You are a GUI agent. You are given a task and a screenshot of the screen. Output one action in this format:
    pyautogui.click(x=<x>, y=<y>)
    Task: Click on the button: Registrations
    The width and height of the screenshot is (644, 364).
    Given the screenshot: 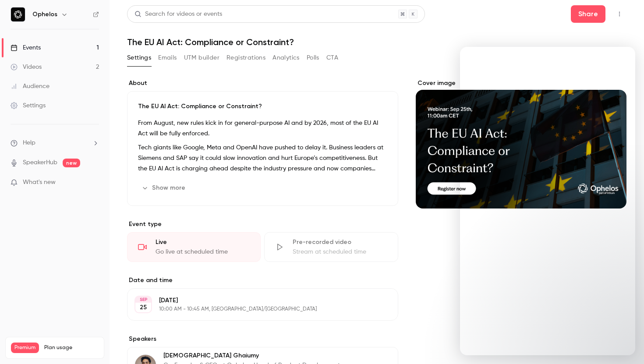 What is the action you would take?
    pyautogui.click(x=246, y=58)
    